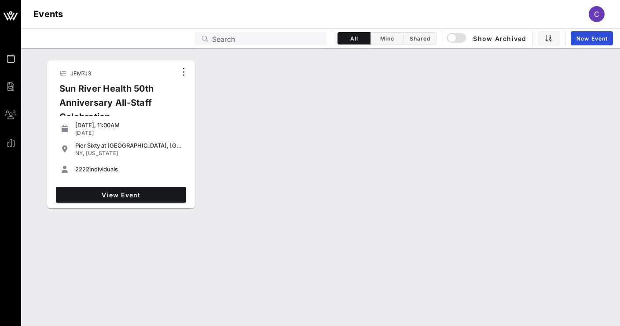 This screenshot has height=326, width=620. Describe the element at coordinates (487, 38) in the screenshot. I see `span: Show Archived` at that location.